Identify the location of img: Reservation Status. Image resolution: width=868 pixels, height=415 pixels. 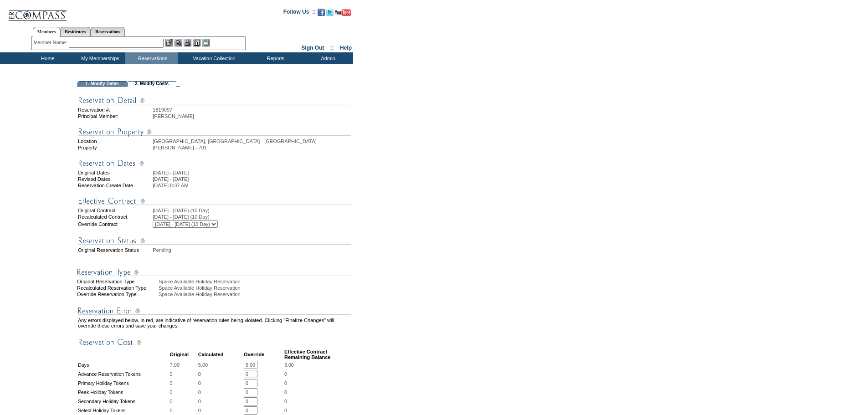
(215, 240).